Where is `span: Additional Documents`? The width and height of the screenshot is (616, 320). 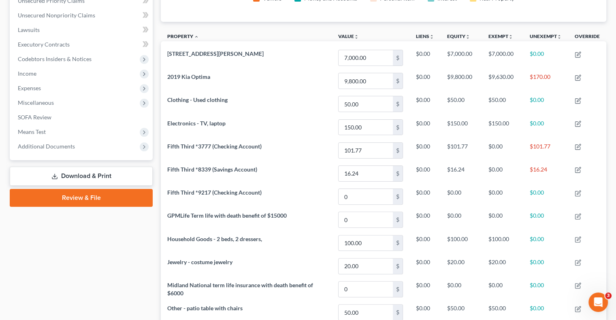
span: Additional Documents is located at coordinates (46, 146).